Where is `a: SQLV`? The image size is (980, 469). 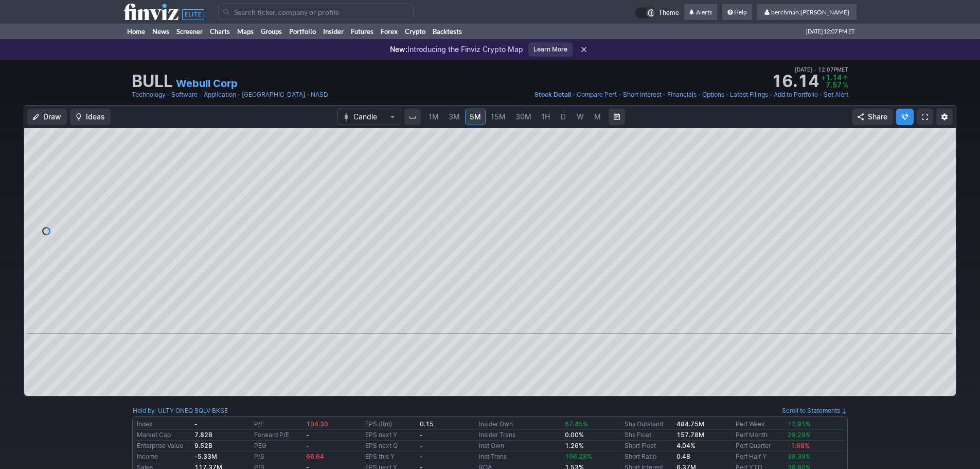 a: SQLV is located at coordinates (202, 410).